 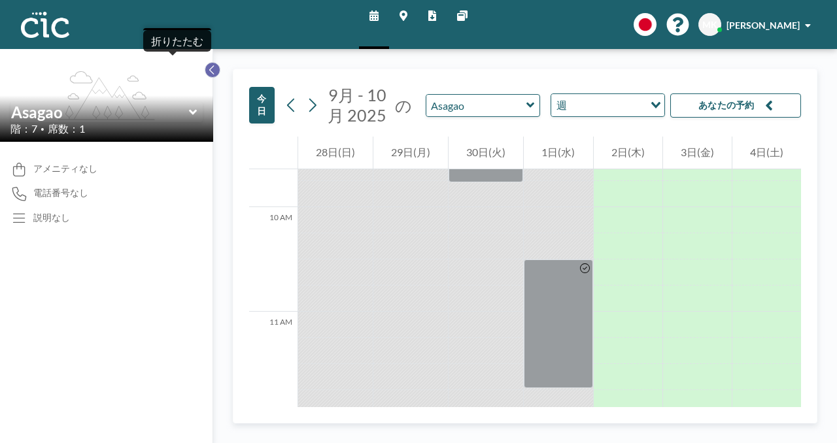 I want to click on div: 10 AM, so click(x=273, y=260).